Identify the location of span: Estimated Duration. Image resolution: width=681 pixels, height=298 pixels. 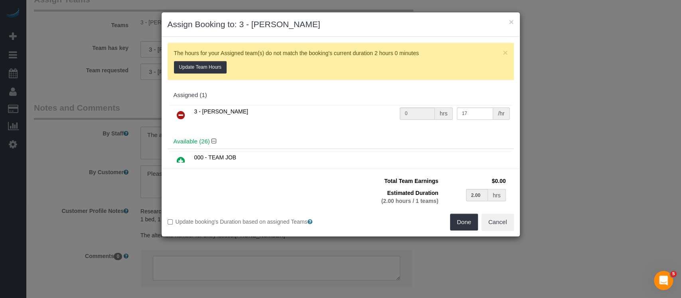
(412, 193).